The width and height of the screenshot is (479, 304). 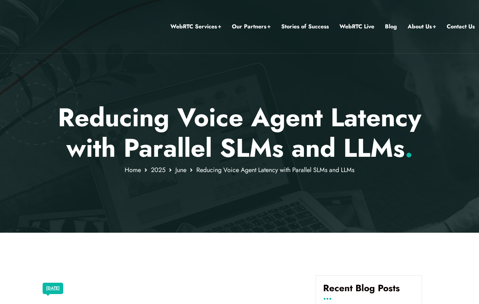 What do you see at coordinates (239, 133) in the screenshot?
I see `p: Reducing Voice Agent Latency with Parallel SLMs and LLMs` at bounding box center [239, 133].